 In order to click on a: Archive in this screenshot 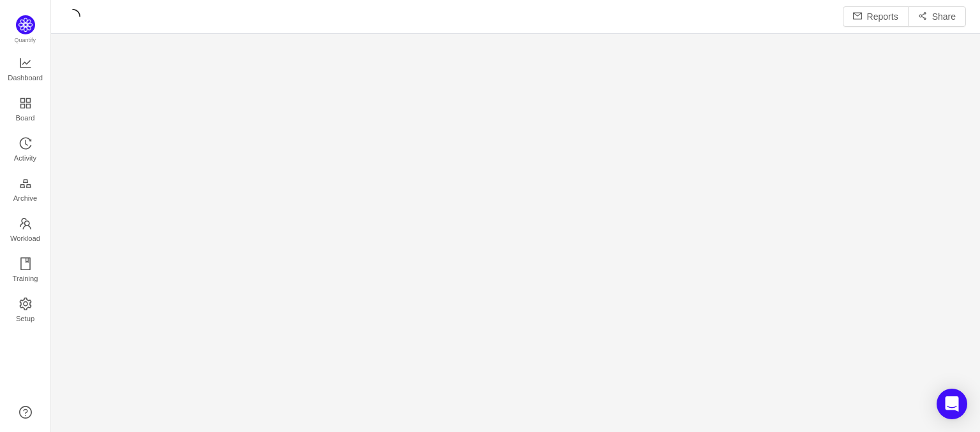, I will do `click(25, 190)`.